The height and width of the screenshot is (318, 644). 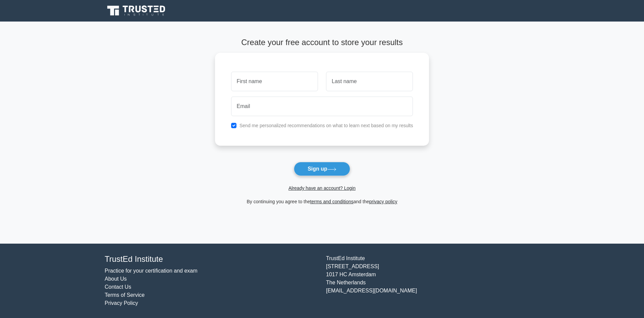 I want to click on input: First name, so click(x=275, y=82).